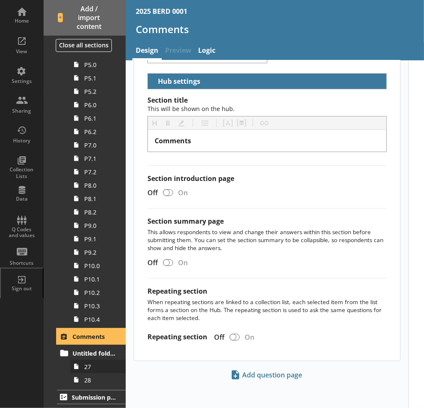  Describe the element at coordinates (98, 145) in the screenshot. I see `a: P7.0` at that location.